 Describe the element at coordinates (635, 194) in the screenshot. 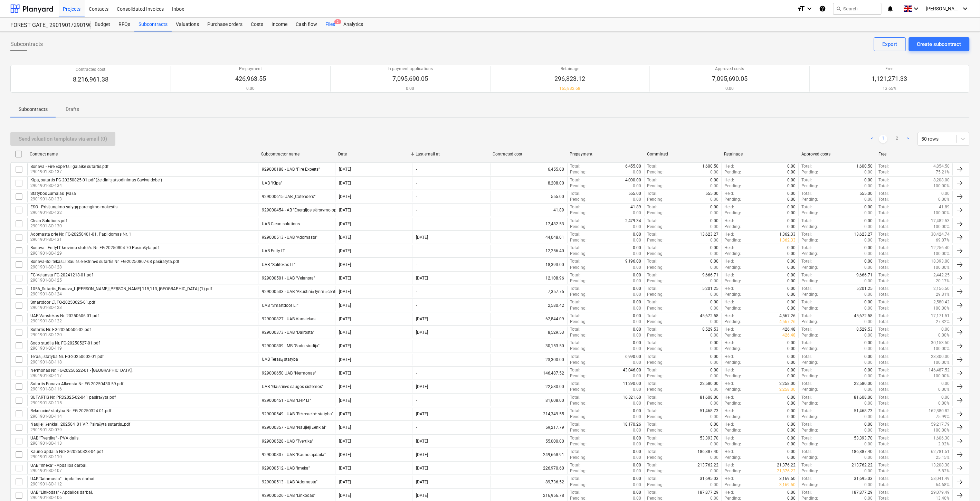

I see `p: 555.00` at that location.